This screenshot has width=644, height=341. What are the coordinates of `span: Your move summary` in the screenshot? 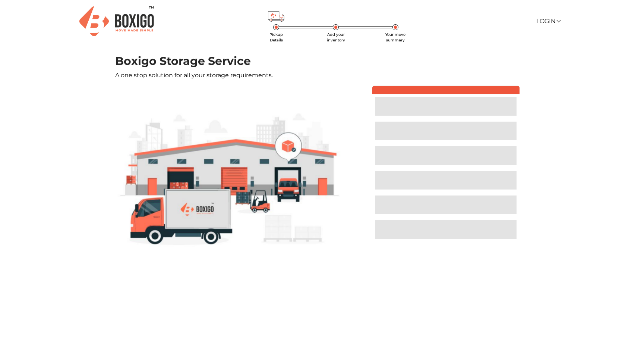 It's located at (395, 37).